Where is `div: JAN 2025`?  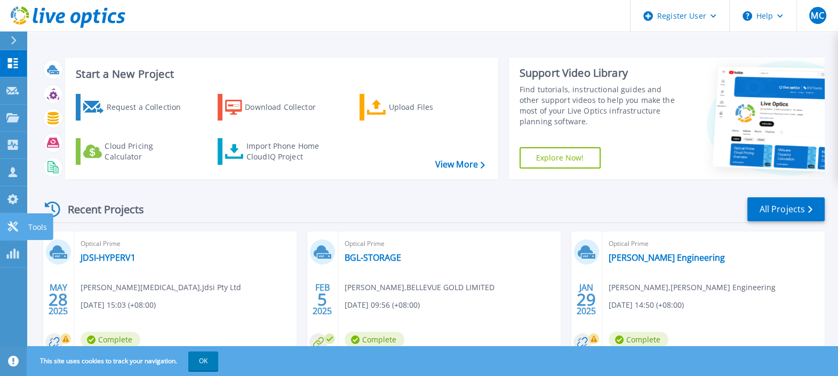
div: JAN 2025 is located at coordinates (586, 299).